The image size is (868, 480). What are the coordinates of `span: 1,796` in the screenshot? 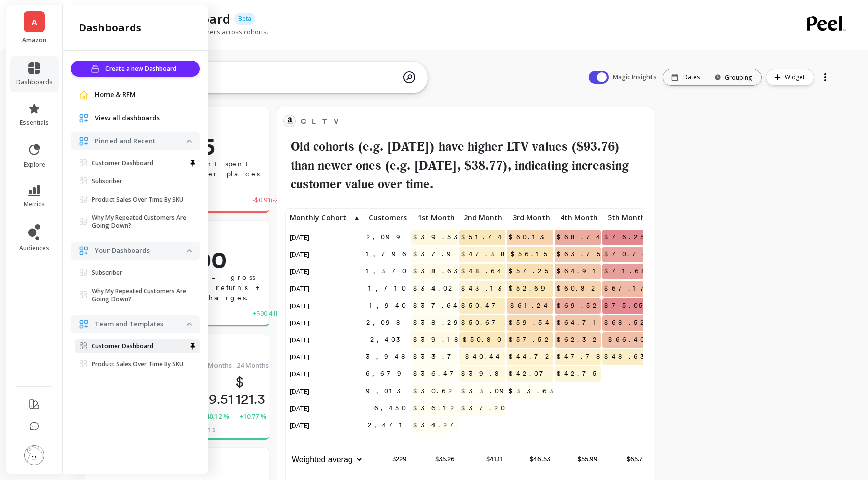 It's located at (388, 254).